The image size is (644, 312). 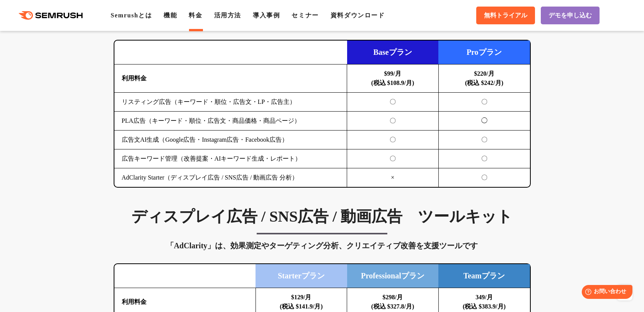 I want to click on td: 広告キーワード管理（改善提案・AIキーワード生成・レポート）, so click(x=231, y=158).